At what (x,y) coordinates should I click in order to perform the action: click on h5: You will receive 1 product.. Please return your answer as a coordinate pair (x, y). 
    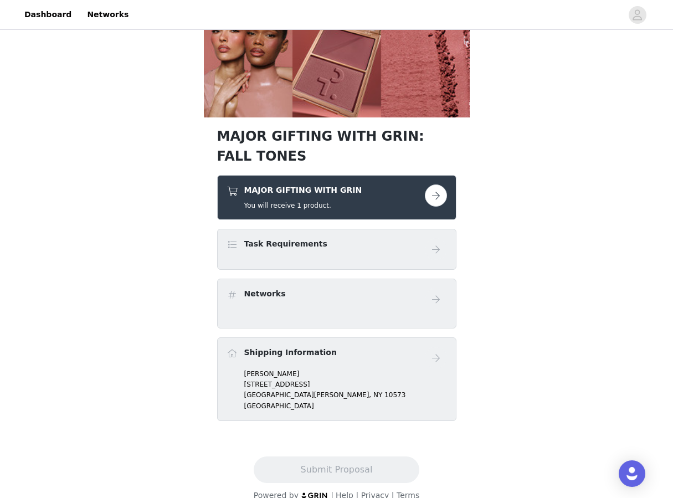
    Looking at the image, I should click on (303, 206).